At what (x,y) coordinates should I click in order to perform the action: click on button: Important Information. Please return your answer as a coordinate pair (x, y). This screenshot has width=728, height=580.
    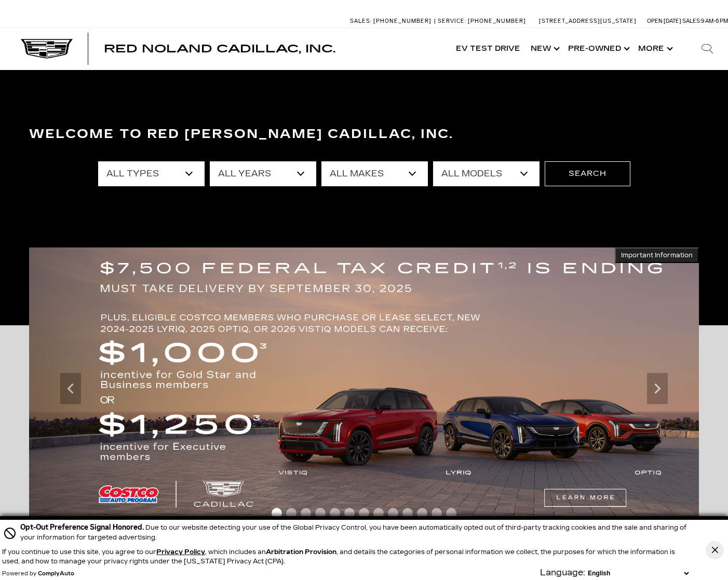
    Looking at the image, I should click on (657, 255).